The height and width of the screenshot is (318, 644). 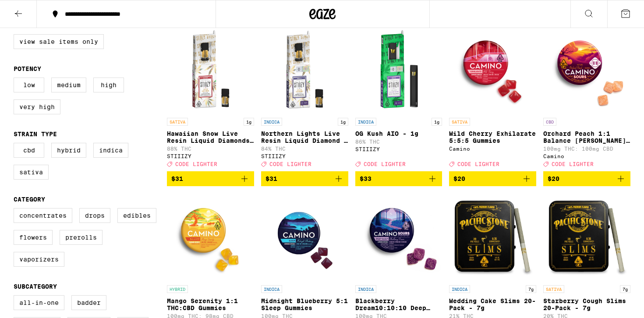 What do you see at coordinates (177, 289) in the screenshot?
I see `p: HYBRID` at bounding box center [177, 289].